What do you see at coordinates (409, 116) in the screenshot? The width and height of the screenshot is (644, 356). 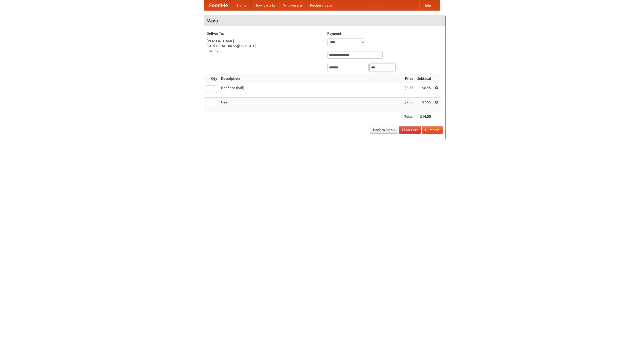 I see `th: Total:` at bounding box center [409, 116].